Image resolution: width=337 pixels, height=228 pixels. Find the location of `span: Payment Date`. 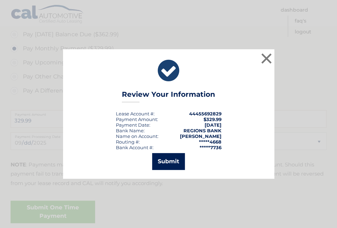

span: Payment Date is located at coordinates (132, 125).